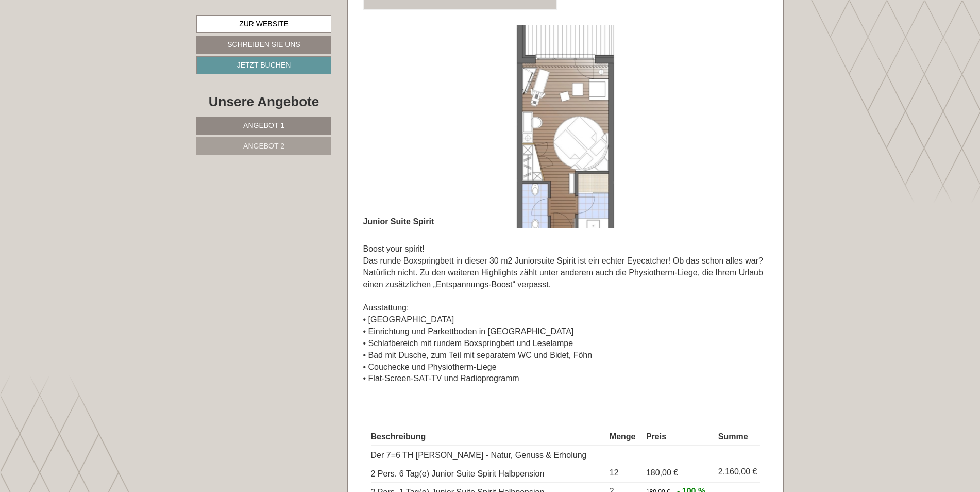  Describe the element at coordinates (744, 127) in the screenshot. I see `button: Next` at that location.